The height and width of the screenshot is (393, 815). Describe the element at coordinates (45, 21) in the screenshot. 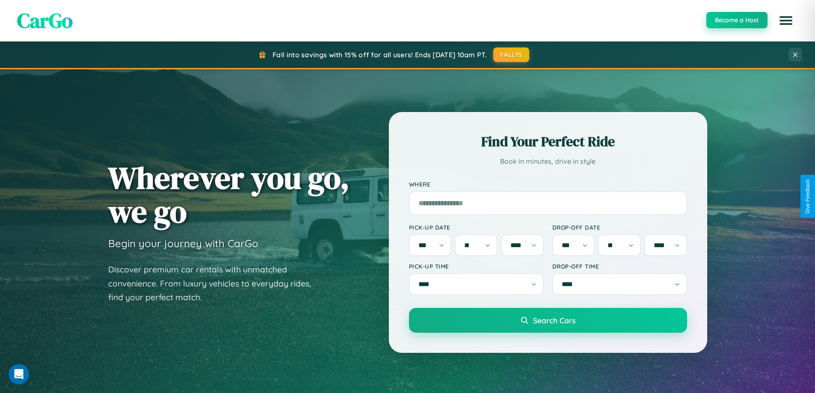

I see `span: CarGo` at that location.